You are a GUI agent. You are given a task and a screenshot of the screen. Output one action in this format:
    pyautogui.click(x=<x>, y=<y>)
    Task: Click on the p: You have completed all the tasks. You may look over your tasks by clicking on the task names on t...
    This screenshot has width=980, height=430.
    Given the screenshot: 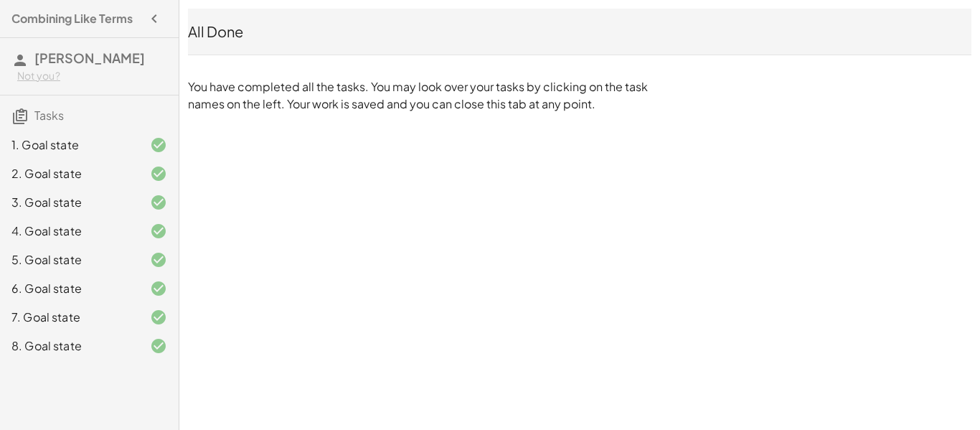 What is the action you would take?
    pyautogui.click(x=421, y=95)
    